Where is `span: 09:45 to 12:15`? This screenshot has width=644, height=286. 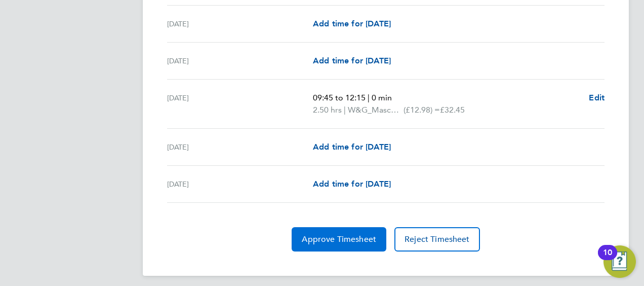
span: 09:45 to 12:15 is located at coordinates (339, 97).